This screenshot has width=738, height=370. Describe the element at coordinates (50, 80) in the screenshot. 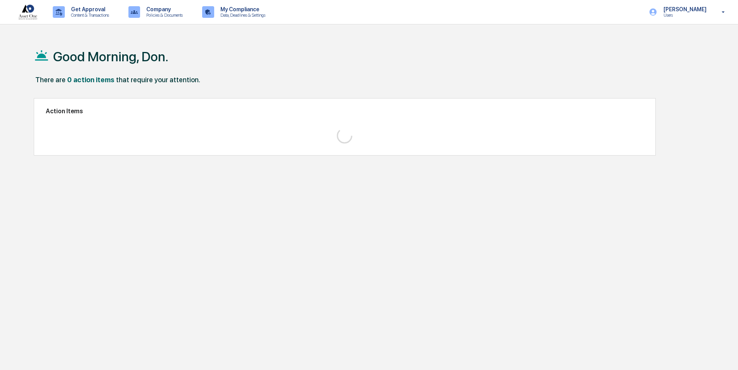

I see `div: There are` at that location.